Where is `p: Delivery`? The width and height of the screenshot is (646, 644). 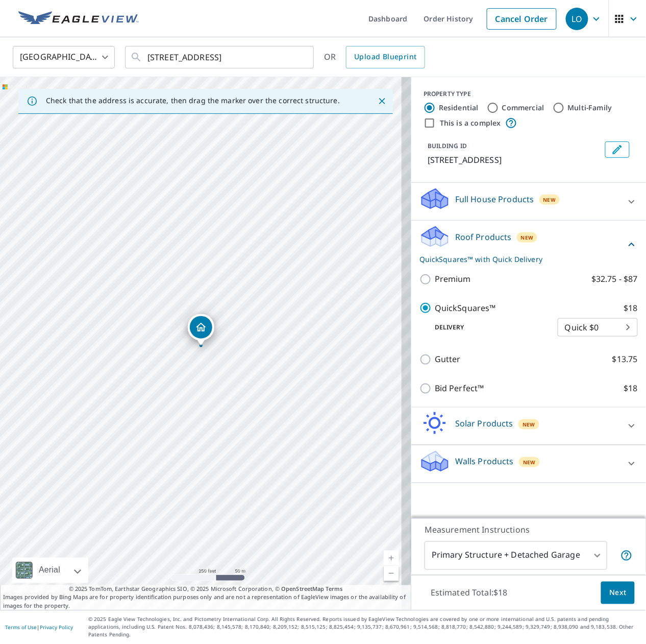
p: Delivery is located at coordinates (488, 327).